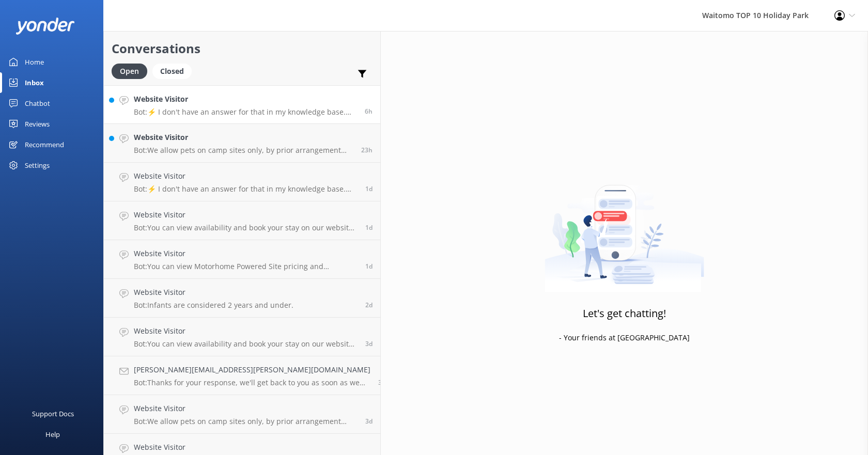 This screenshot has width=868, height=455. I want to click on a: Website VisitorBot:You can view Motorhome Powered Site pricing and availability and make a bookin..., so click(242, 259).